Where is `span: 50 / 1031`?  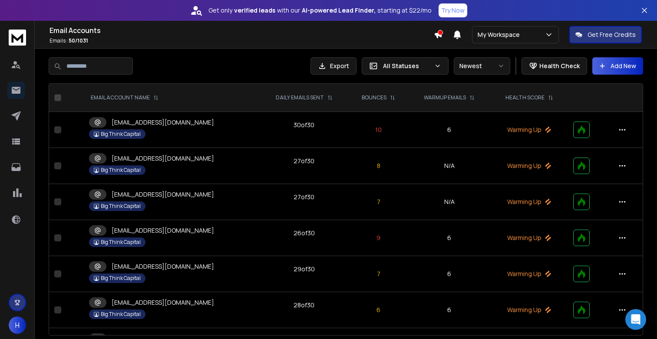
span: 50 / 1031 is located at coordinates (78, 40).